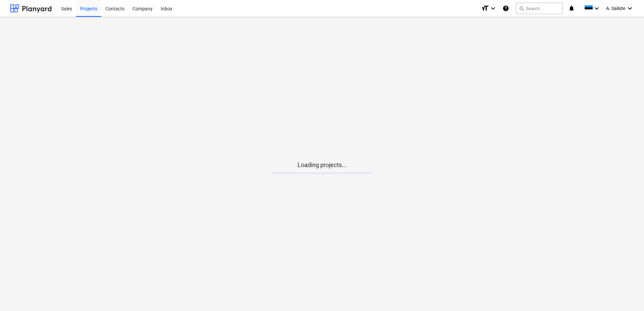 The height and width of the screenshot is (311, 644). What do you see at coordinates (615, 9) in the screenshot?
I see `span: A. Saliste` at bounding box center [615, 9].